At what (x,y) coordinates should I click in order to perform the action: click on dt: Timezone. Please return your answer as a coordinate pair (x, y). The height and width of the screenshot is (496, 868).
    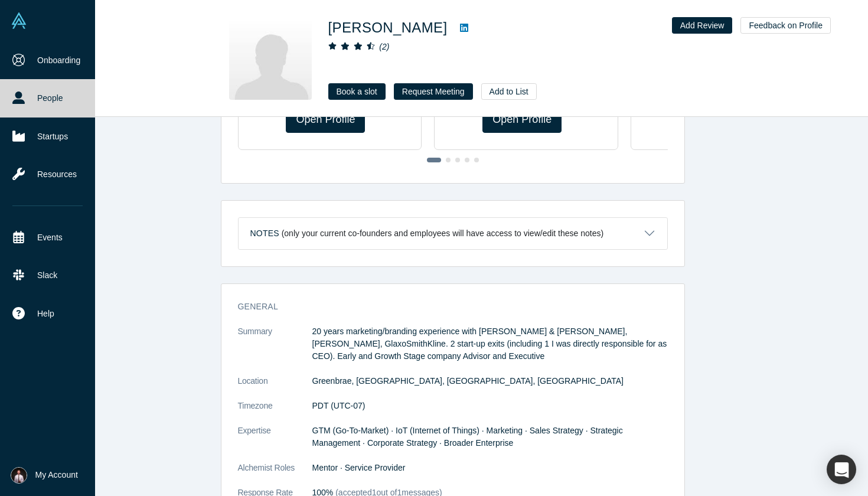
    Looking at the image, I should click on (275, 412).